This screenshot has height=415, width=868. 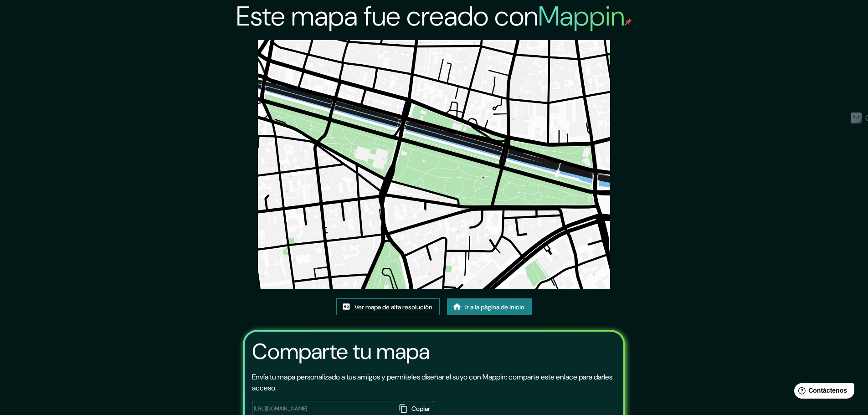 What do you see at coordinates (495, 308) in the screenshot?
I see `font: Ir a la página de inicio` at bounding box center [495, 308].